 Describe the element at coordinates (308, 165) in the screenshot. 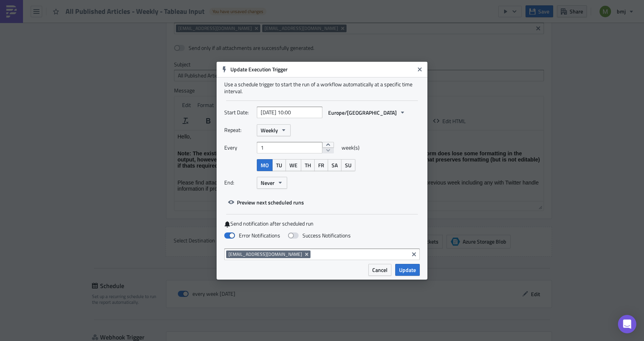

I see `span: TH` at that location.